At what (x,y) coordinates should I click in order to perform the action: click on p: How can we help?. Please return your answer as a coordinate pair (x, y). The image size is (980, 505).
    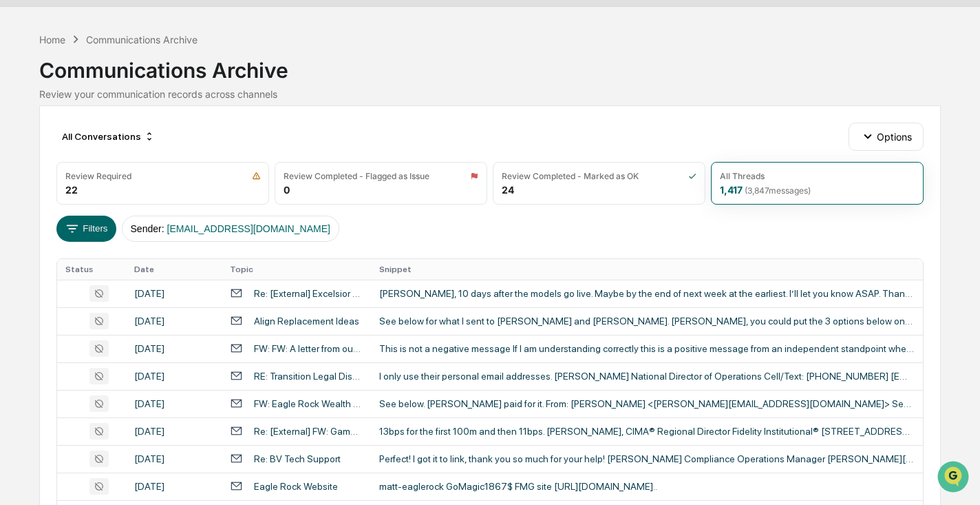
    Looking at the image, I should click on (132, 40).